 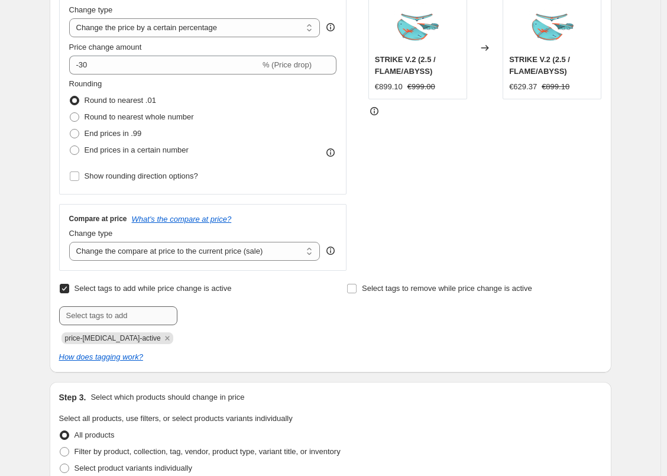 What do you see at coordinates (139, 116) in the screenshot?
I see `span: Round to nearest whole number` at bounding box center [139, 116].